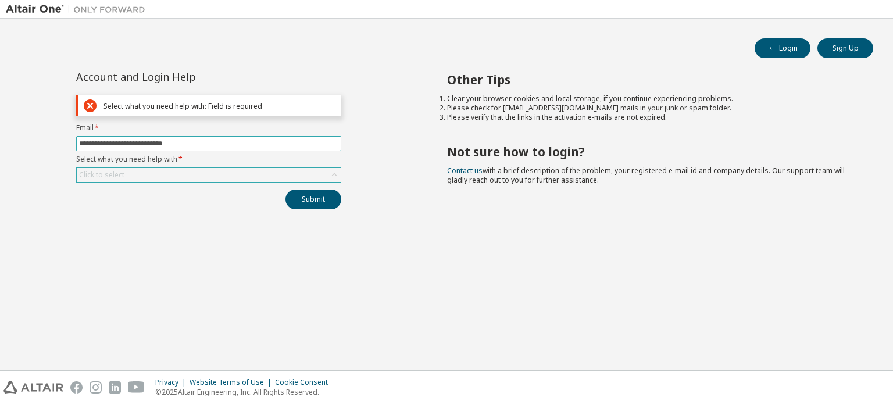  Describe the element at coordinates (95, 387) in the screenshot. I see `img: instagram.svg` at that location.